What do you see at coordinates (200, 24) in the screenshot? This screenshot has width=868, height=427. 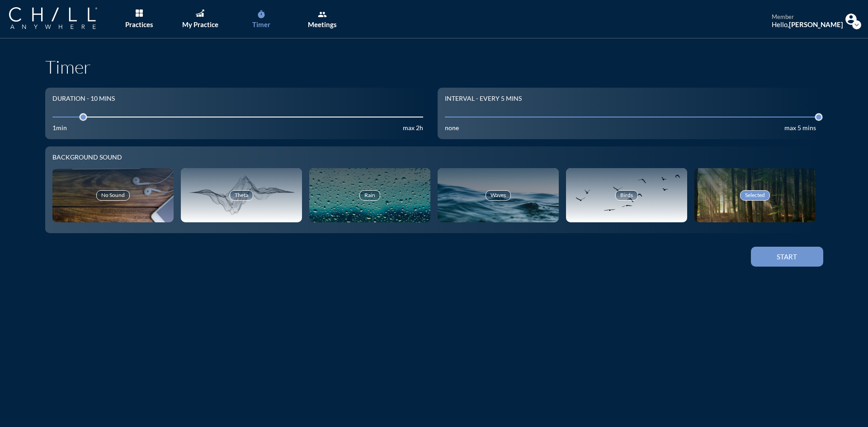 I see `div: My Practice` at bounding box center [200, 24].